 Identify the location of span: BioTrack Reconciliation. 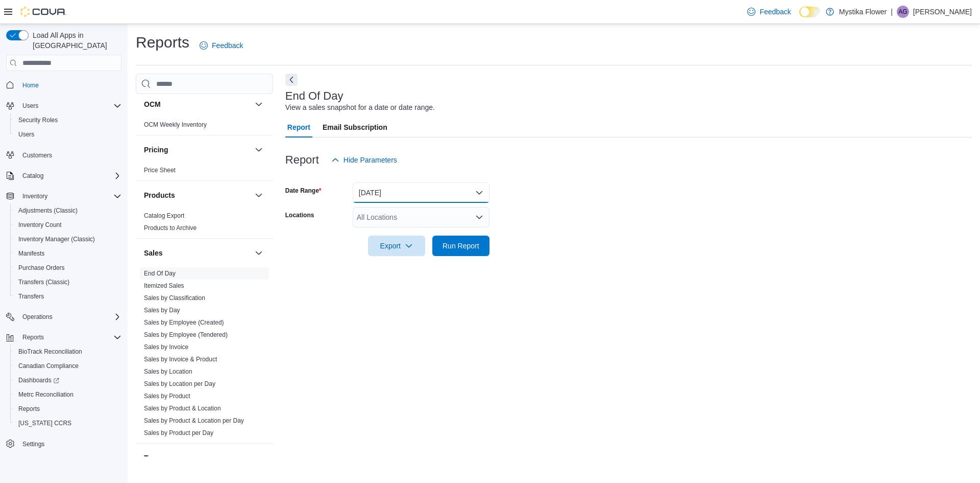
(50, 352).